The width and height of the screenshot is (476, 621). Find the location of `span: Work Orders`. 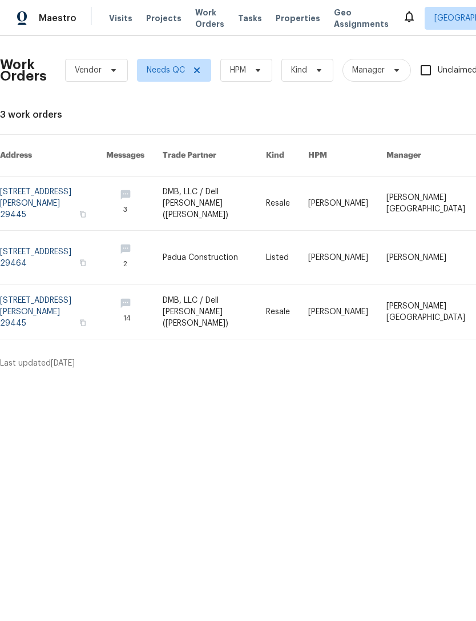

span: Work Orders is located at coordinates (210, 18).